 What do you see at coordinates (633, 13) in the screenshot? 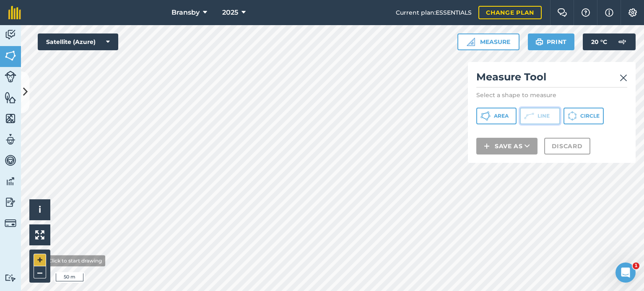
I see `img: A cog icon` at bounding box center [633, 13].